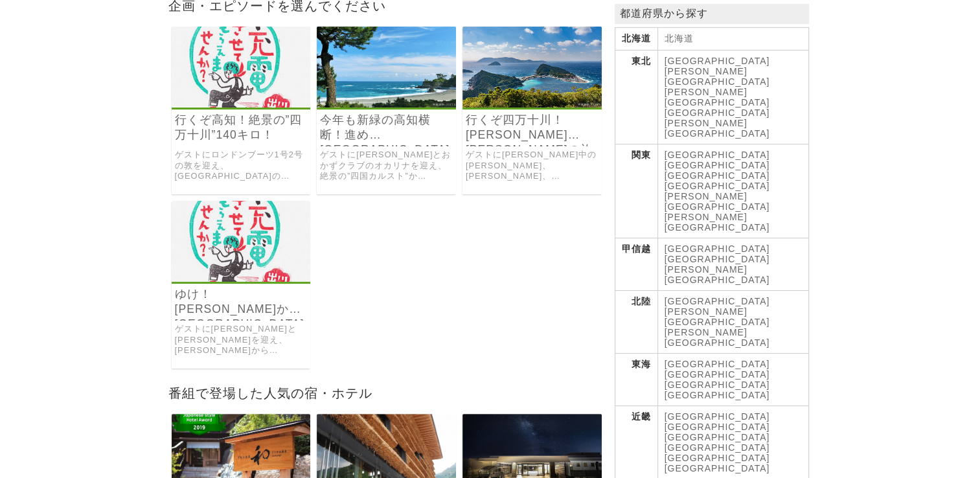 The image size is (980, 478). Describe the element at coordinates (679, 38) in the screenshot. I see `a: 北海道` at that location.